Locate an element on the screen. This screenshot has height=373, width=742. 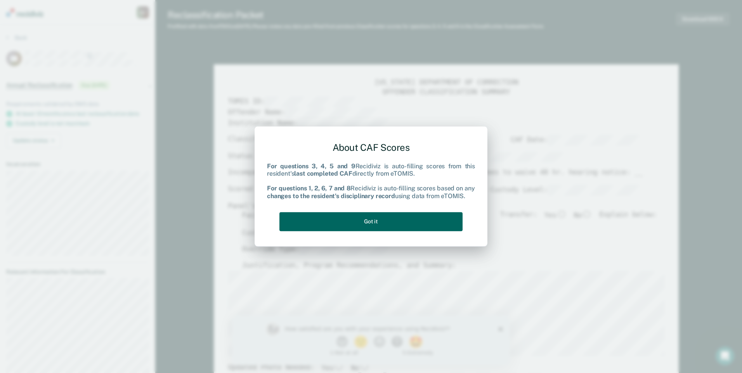
button: 5 is located at coordinates (184, 27).